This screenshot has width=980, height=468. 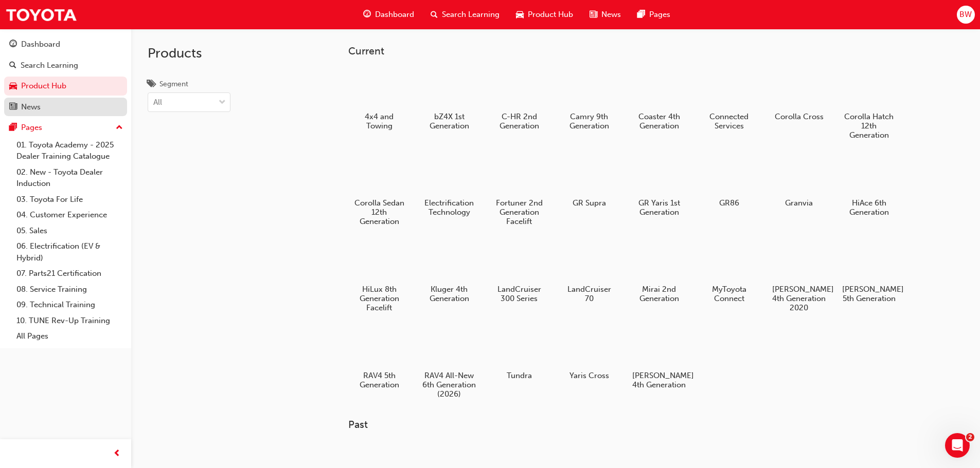 I want to click on h2: Products, so click(x=189, y=53).